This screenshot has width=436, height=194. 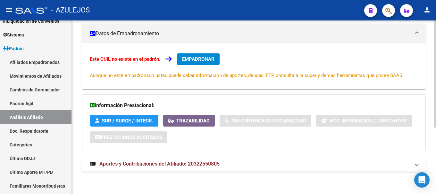 I want to click on h3: Información Prestacional:, so click(x=254, y=106).